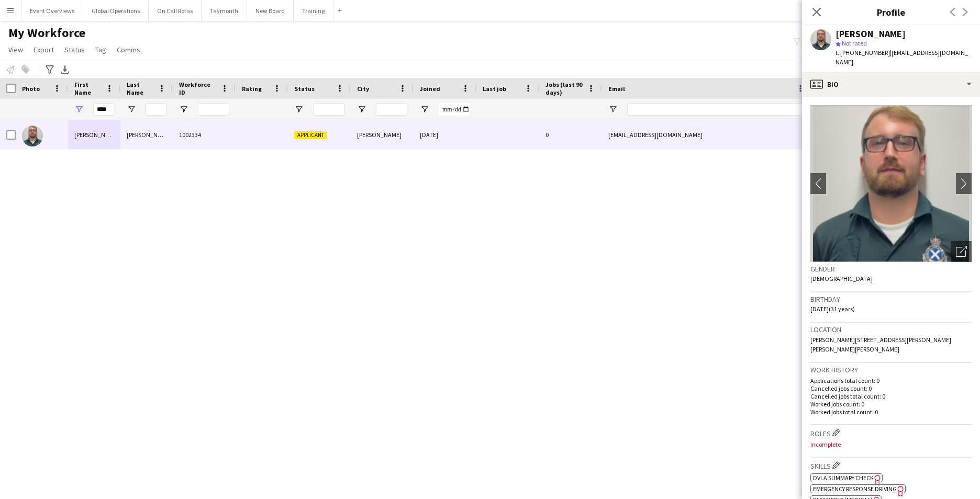 Image resolution: width=980 pixels, height=499 pixels. Describe the element at coordinates (617, 89) in the screenshot. I see `span: Email` at that location.